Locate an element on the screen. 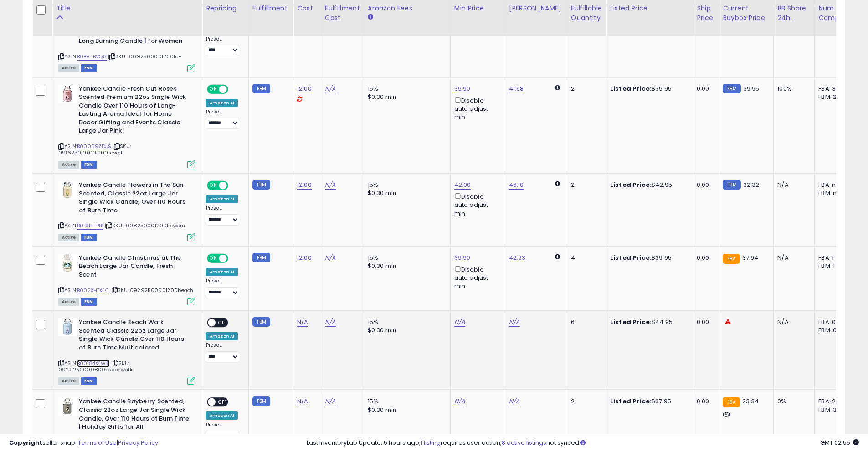  div: Ship Price is located at coordinates (706, 13).